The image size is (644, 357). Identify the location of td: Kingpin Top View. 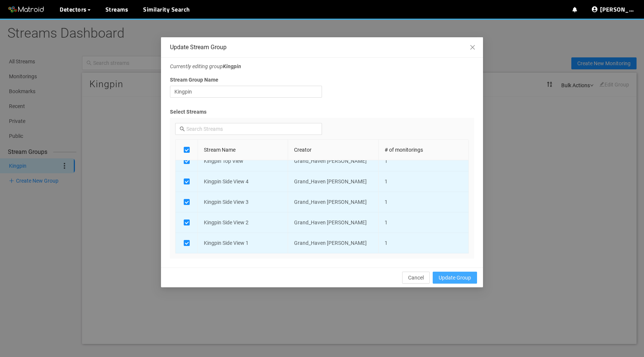
(243, 161).